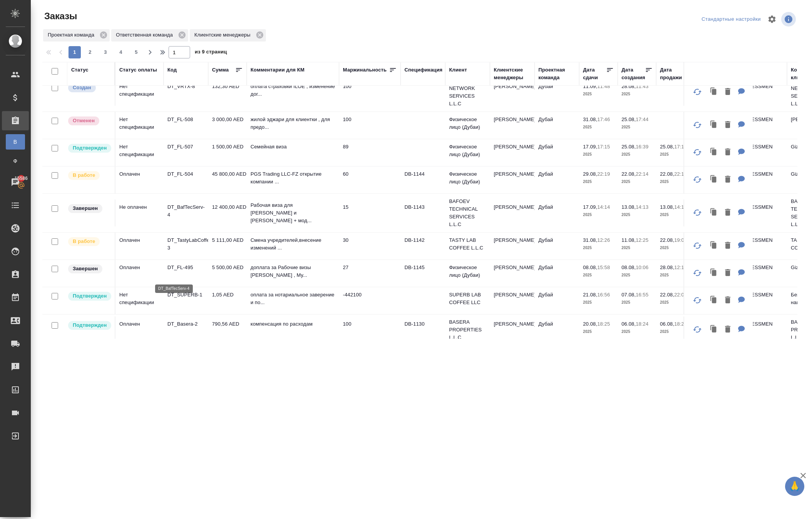 The width and height of the screenshot is (812, 519). What do you see at coordinates (186, 267) in the screenshot?
I see `p: DT_FL-495` at bounding box center [186, 267].